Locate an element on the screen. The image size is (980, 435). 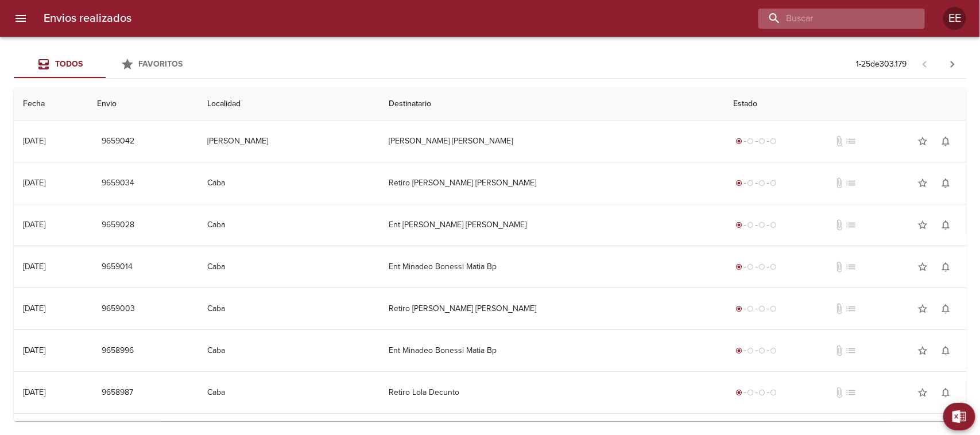
td: Retiro Lola Decunto is located at coordinates (552, 393).